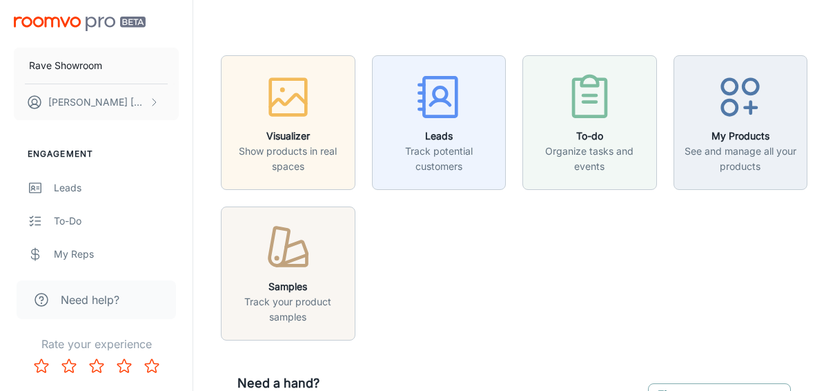  I want to click on div: My Reps, so click(116, 254).